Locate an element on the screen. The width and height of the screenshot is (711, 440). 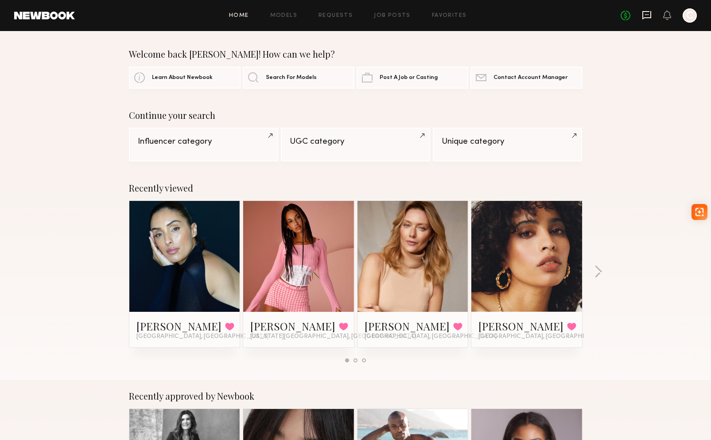
a: C is located at coordinates (690, 16).